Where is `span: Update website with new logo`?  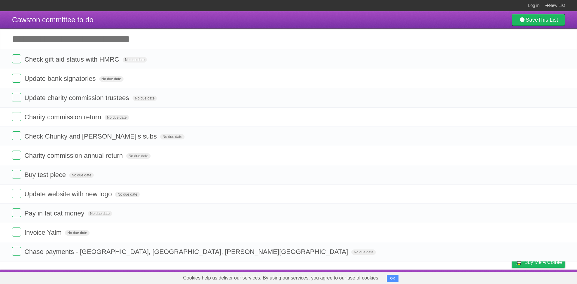
span: Update website with new logo is located at coordinates (69, 194).